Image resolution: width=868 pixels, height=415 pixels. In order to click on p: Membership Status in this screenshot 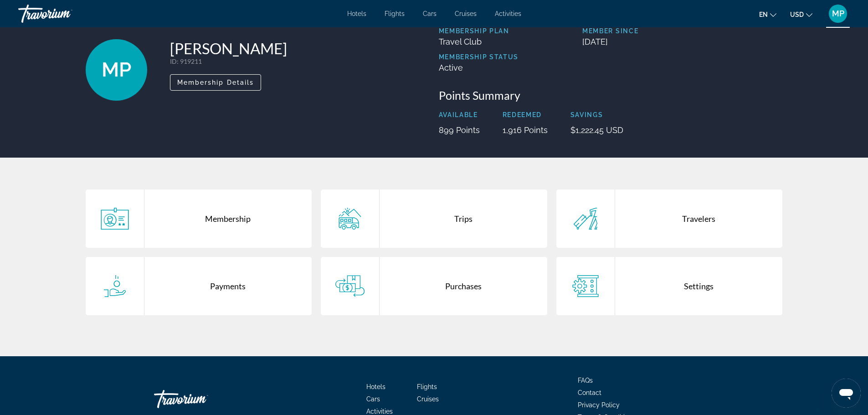, I will do `click(479, 57)`.